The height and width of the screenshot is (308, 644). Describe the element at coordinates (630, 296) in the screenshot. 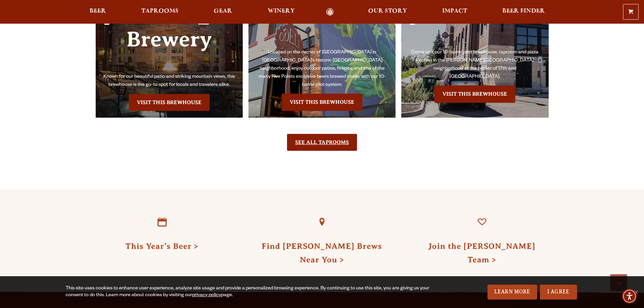

I see `div: Accessibility Menu` at that location.